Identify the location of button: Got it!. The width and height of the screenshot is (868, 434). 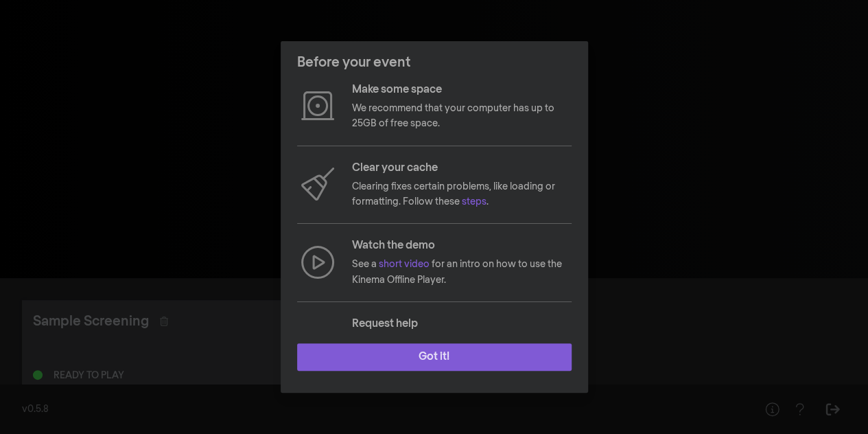
(434, 357).